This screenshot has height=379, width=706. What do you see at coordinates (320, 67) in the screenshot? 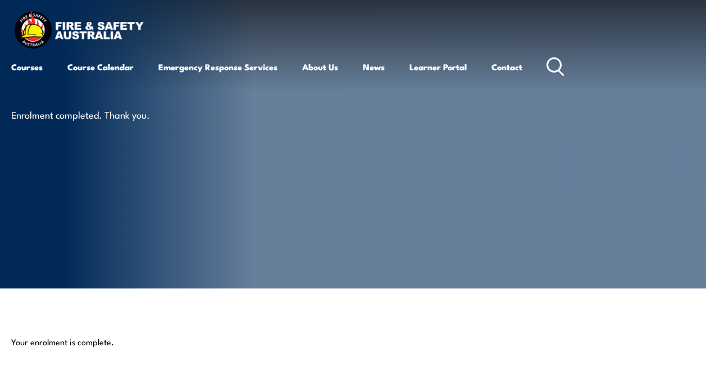
I see `a: About Us` at bounding box center [320, 67].